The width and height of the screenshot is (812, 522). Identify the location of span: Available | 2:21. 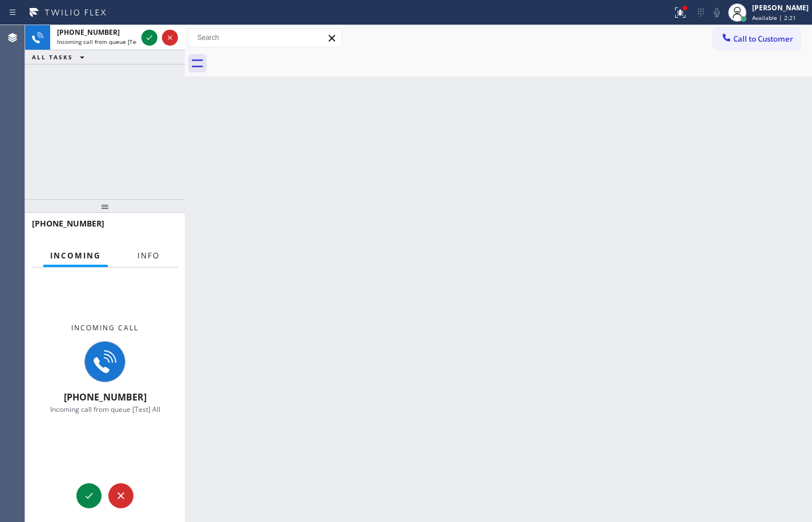
(774, 18).